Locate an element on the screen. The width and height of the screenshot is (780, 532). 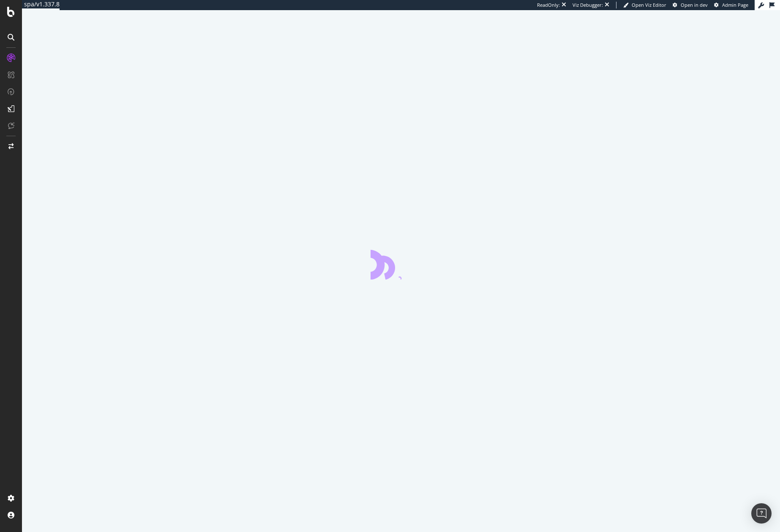
div: Viz Debugger: is located at coordinates (588, 5).